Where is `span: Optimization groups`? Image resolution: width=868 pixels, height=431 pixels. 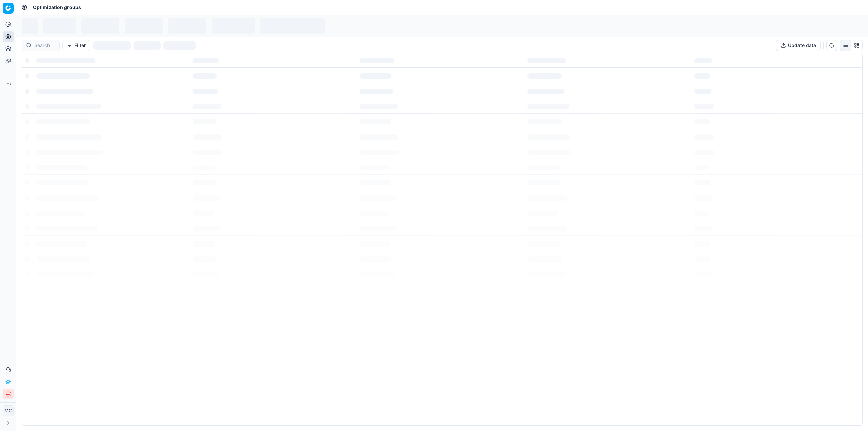 span: Optimization groups is located at coordinates (57, 8).